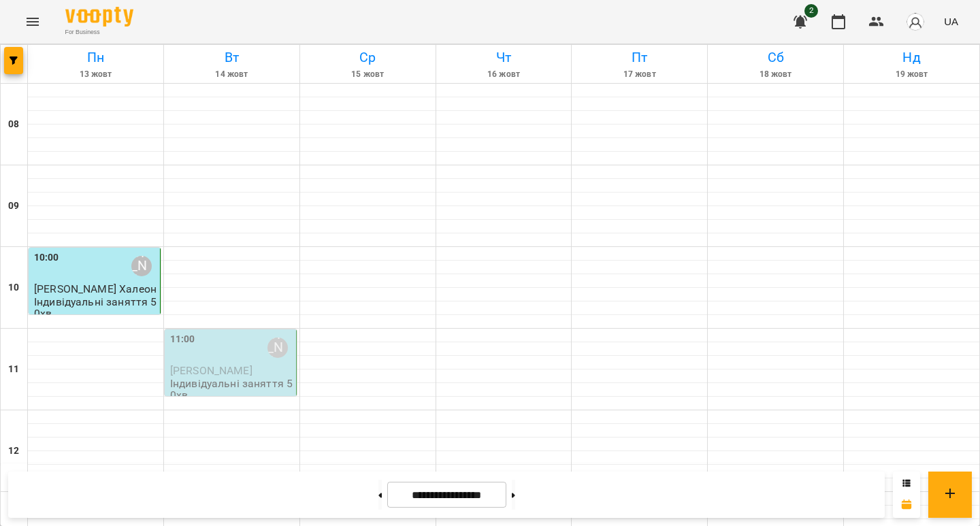 The height and width of the screenshot is (526, 980). What do you see at coordinates (95, 74) in the screenshot?
I see `h6: 13 жовт` at bounding box center [95, 74].